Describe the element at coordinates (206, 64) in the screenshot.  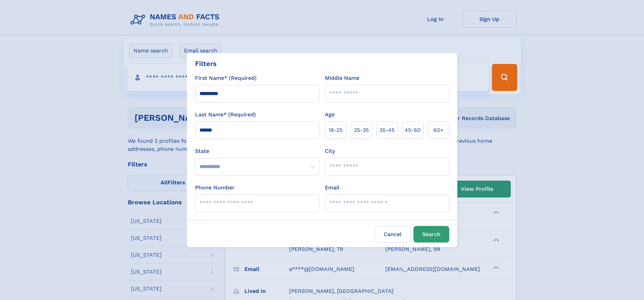
I see `div: Filters` at that location.